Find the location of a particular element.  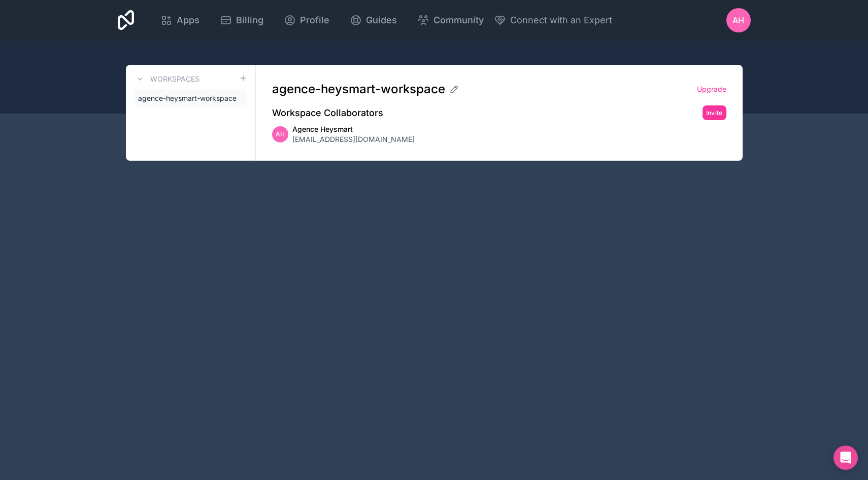

button: Connect with an Expert is located at coordinates (553, 20).